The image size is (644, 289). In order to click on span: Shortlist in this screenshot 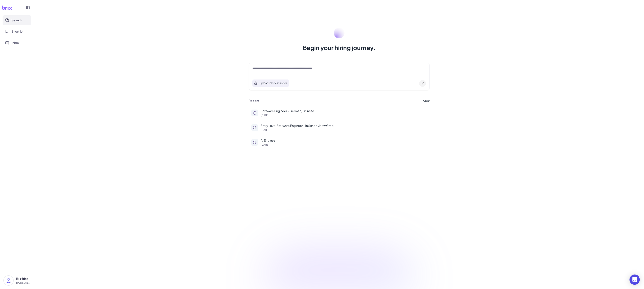, I will do `click(17, 31)`.